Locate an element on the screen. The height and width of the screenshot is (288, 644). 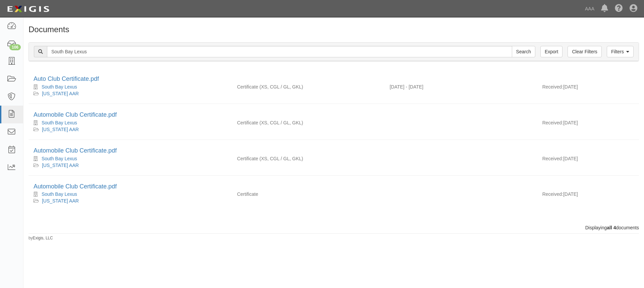
a: Clear Filters is located at coordinates (584, 51).